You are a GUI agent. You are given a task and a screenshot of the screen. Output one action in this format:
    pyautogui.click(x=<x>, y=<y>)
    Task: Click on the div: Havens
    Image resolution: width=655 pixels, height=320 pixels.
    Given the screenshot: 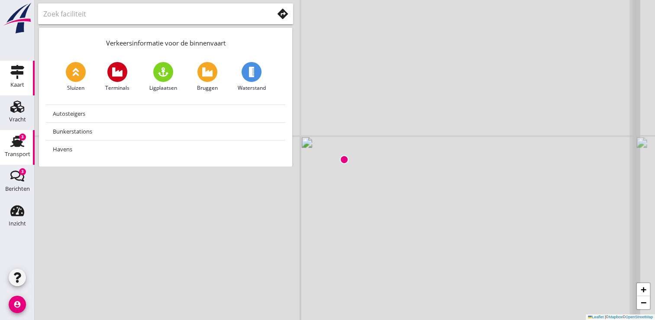 What is the action you would take?
    pyautogui.click(x=165, y=149)
    